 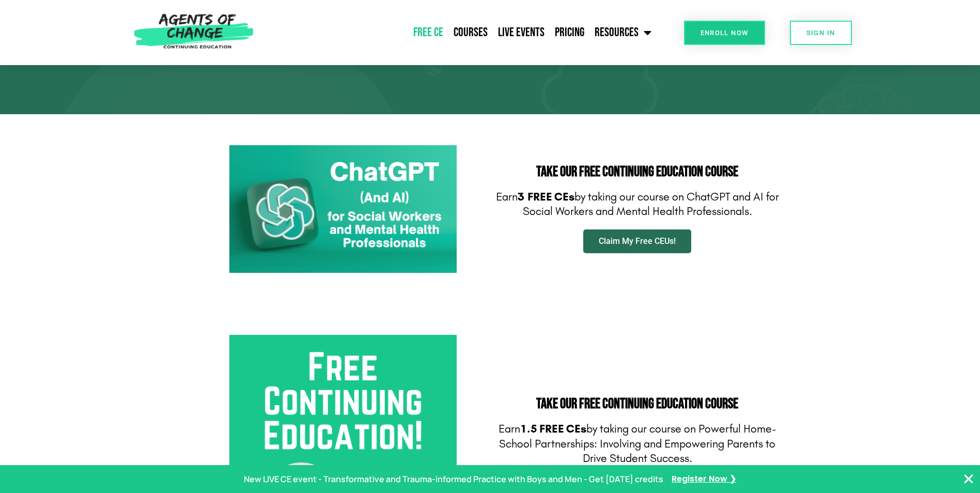 I want to click on span: Enroll Now, so click(x=724, y=33).